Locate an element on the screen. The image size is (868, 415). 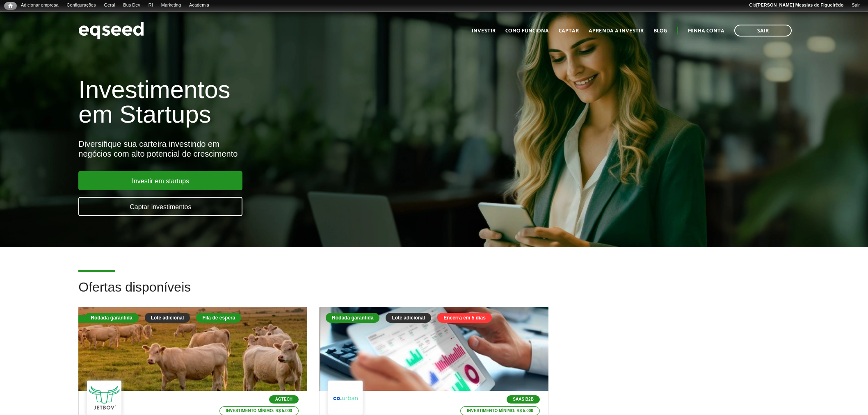
a: Investir em startups is located at coordinates (161, 180).